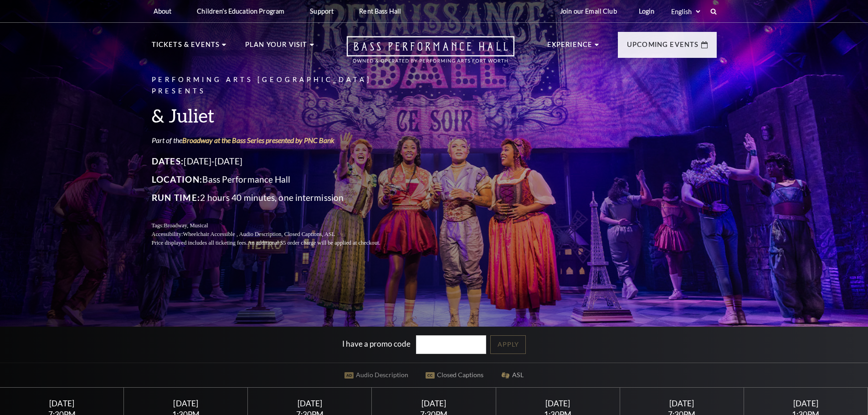 The height and width of the screenshot is (415, 868). What do you see at coordinates (241, 11) in the screenshot?
I see `p: Children's Education Program` at bounding box center [241, 11].